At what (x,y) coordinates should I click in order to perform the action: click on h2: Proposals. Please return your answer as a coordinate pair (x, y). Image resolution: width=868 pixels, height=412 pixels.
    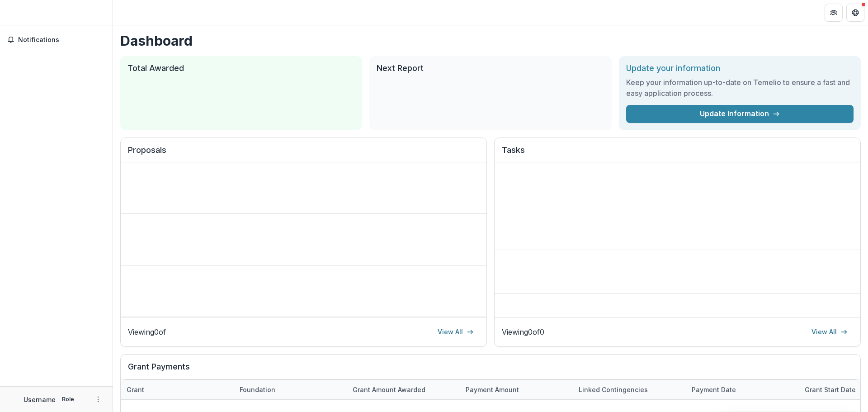
    Looking at the image, I should click on (304, 154).